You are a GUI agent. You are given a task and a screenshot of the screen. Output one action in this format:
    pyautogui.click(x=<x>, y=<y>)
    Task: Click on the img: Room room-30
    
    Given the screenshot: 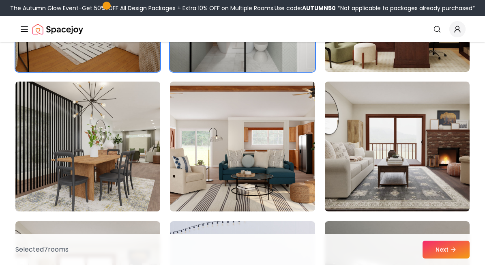 What is the action you would take?
    pyautogui.click(x=397, y=146)
    